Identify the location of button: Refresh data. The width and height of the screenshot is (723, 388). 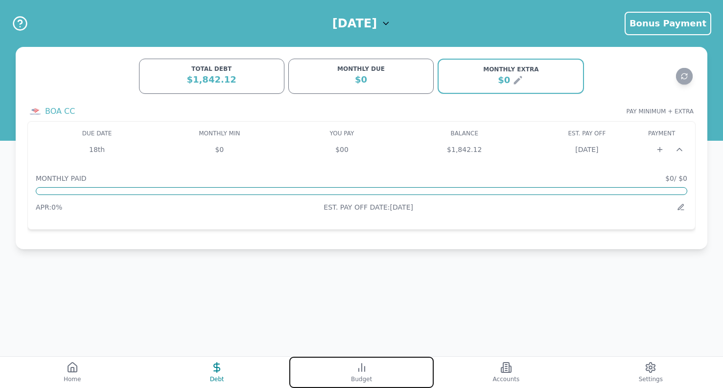
(684, 76).